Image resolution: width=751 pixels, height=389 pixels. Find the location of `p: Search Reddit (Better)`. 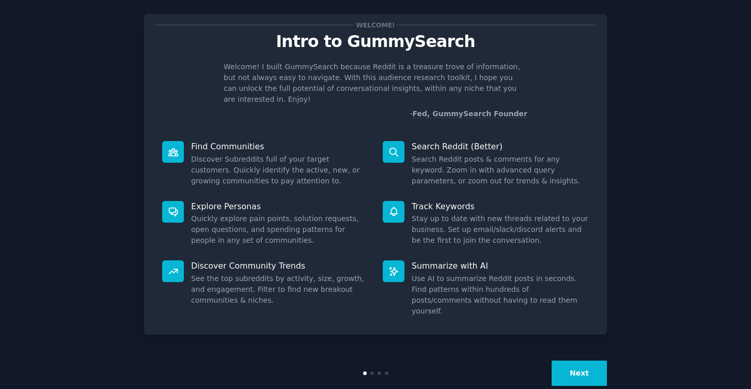

p: Search Reddit (Better) is located at coordinates (500, 146).